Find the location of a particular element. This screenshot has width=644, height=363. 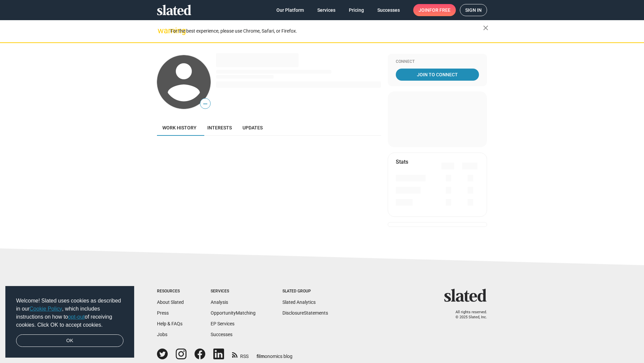

span: Successes is located at coordinates (389, 10).